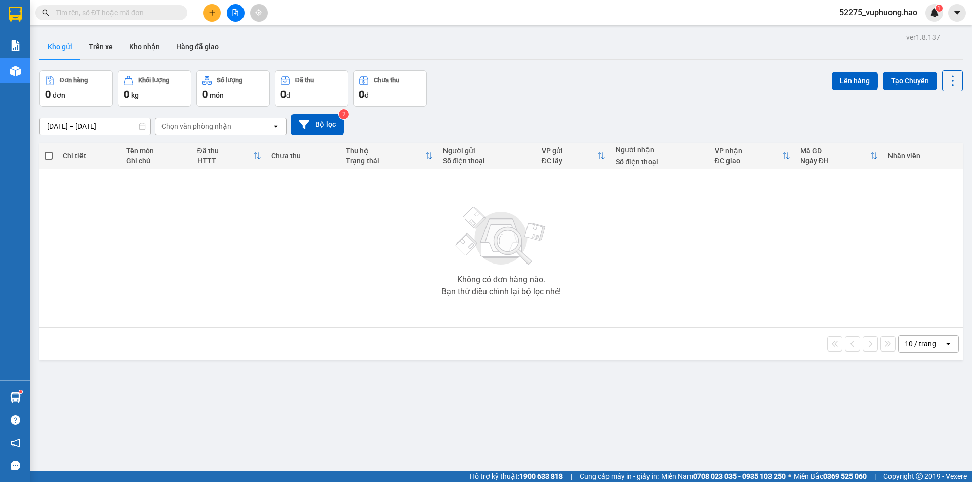  What do you see at coordinates (115, 13) in the screenshot?
I see `input: Tìm tên, số ĐT hoặc mã đơn` at bounding box center [115, 13].